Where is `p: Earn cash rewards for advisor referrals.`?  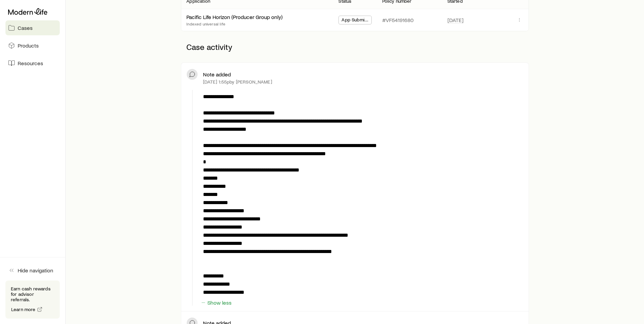 p: Earn cash rewards for advisor referrals. is located at coordinates (33, 294).